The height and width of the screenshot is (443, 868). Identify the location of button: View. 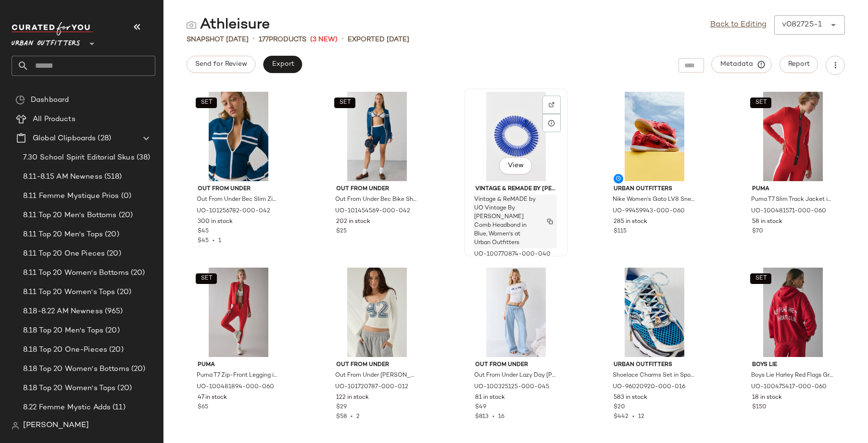
(515, 166).